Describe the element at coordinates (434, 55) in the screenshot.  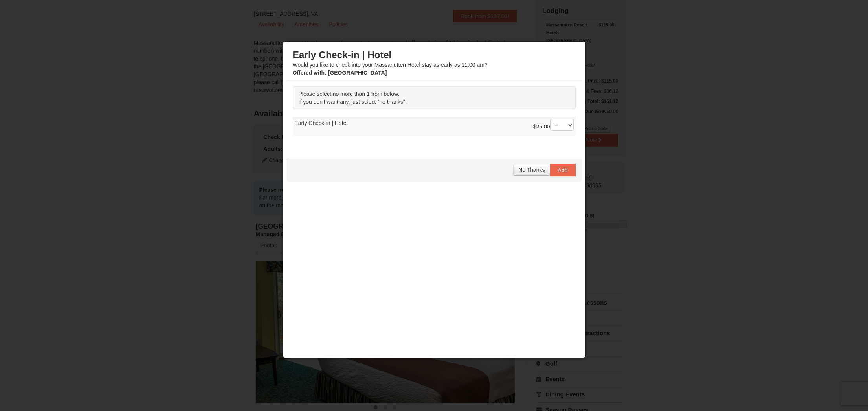
I see `h3: Early Check-in | Hotel` at that location.